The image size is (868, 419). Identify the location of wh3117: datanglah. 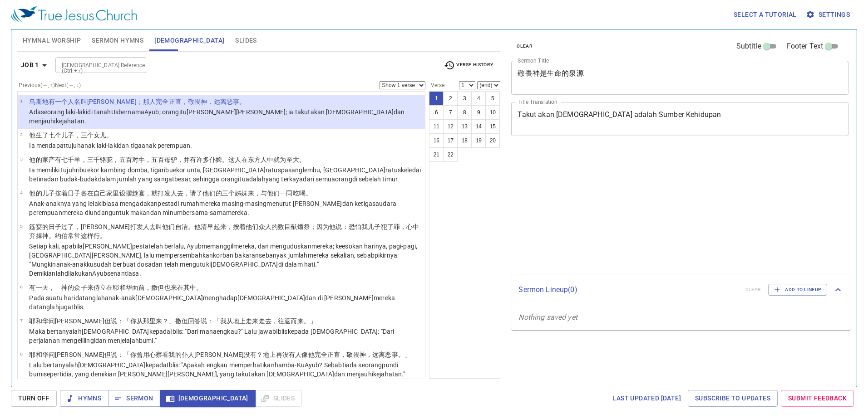
(212, 302).